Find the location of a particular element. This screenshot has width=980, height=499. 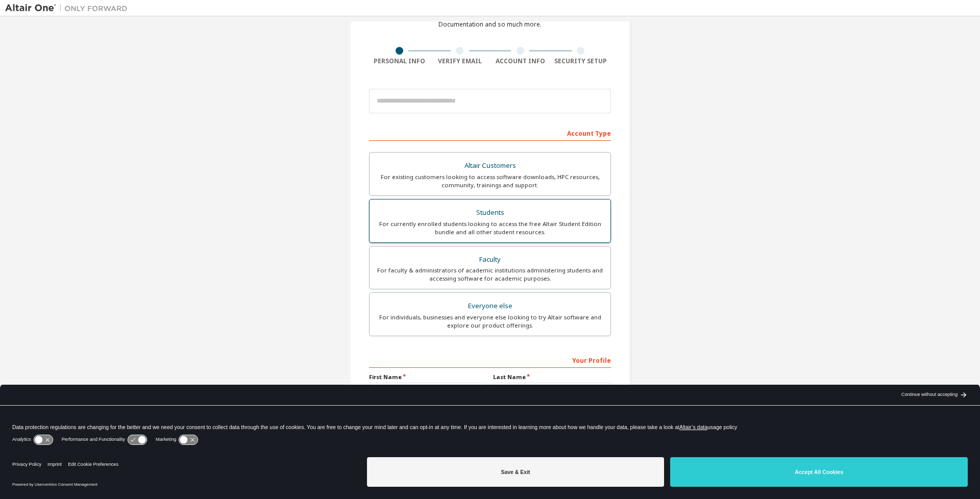

div: Faculty is located at coordinates (490, 260).